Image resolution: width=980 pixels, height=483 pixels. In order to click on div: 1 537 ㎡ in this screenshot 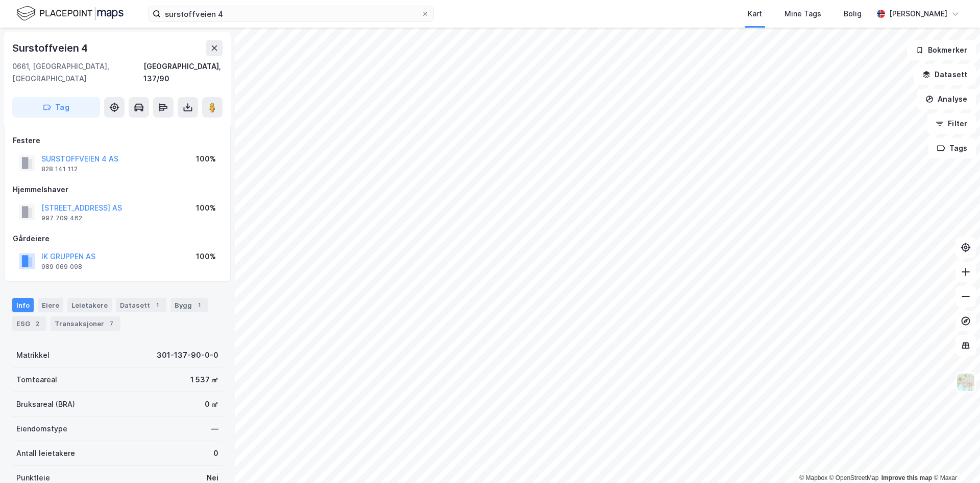, I will do `click(204, 380)`.